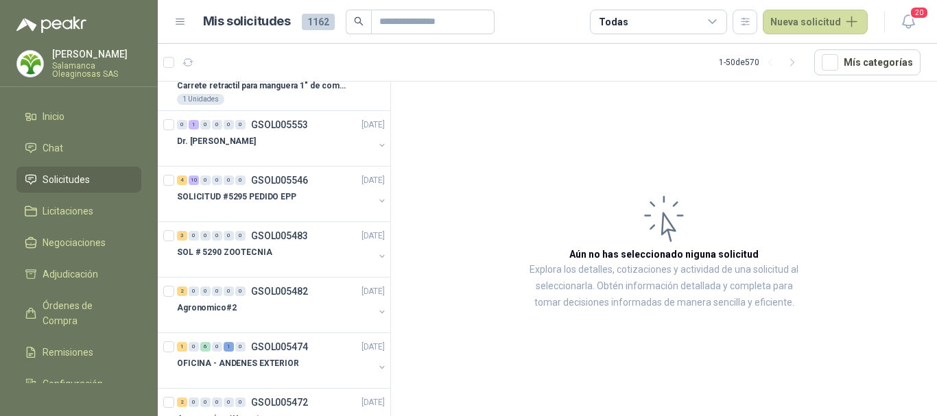 This screenshot has height=416, width=937. Describe the element at coordinates (182, 180) in the screenshot. I see `div: 4` at that location.